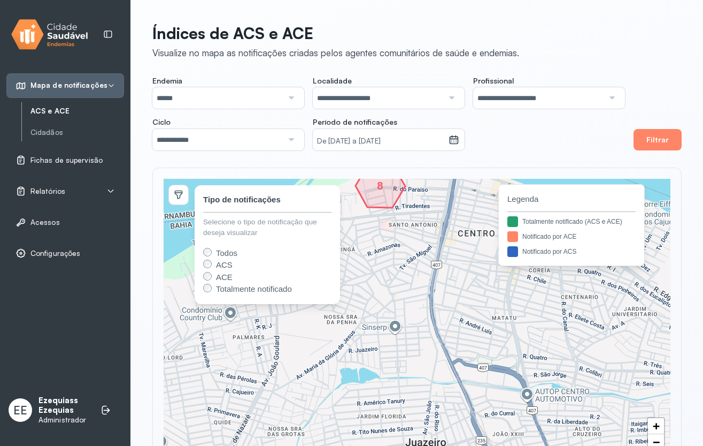 Image resolution: width=703 pixels, height=446 pixels. What do you see at coordinates (50, 34) in the screenshot?
I see `img: logo.svg` at bounding box center [50, 34].